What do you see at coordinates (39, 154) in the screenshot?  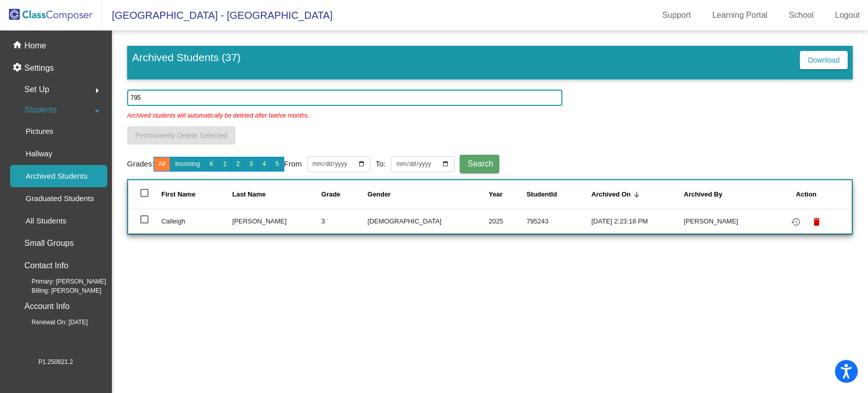 I see `p: Hallway` at bounding box center [39, 154].